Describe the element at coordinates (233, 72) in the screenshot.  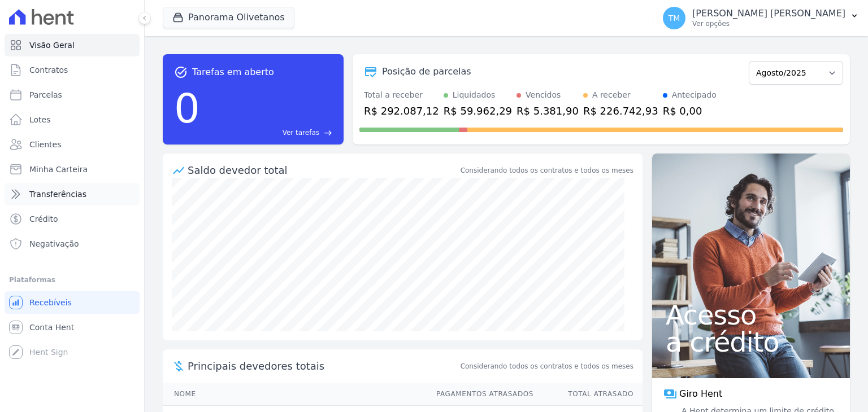
I see `span: Tarefas em aberto` at that location.